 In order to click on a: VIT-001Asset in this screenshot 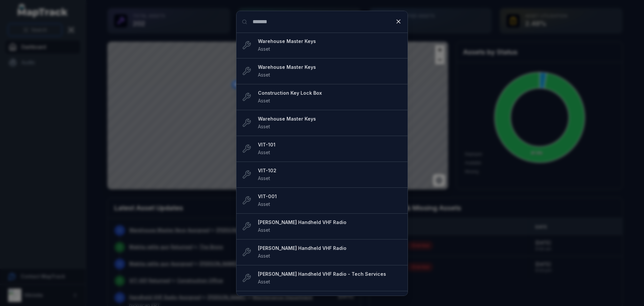, I will do `click(330, 201)`.